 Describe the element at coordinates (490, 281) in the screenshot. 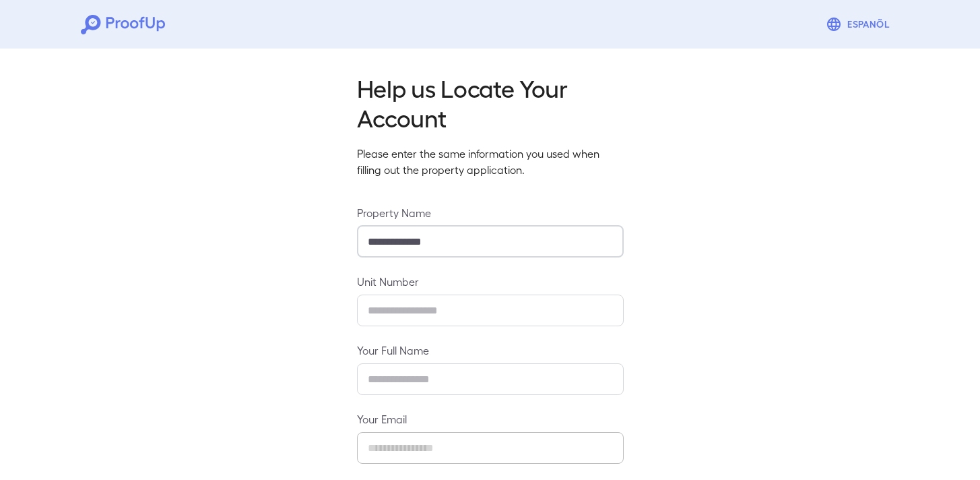

I see `label: Unit Number` at that location.